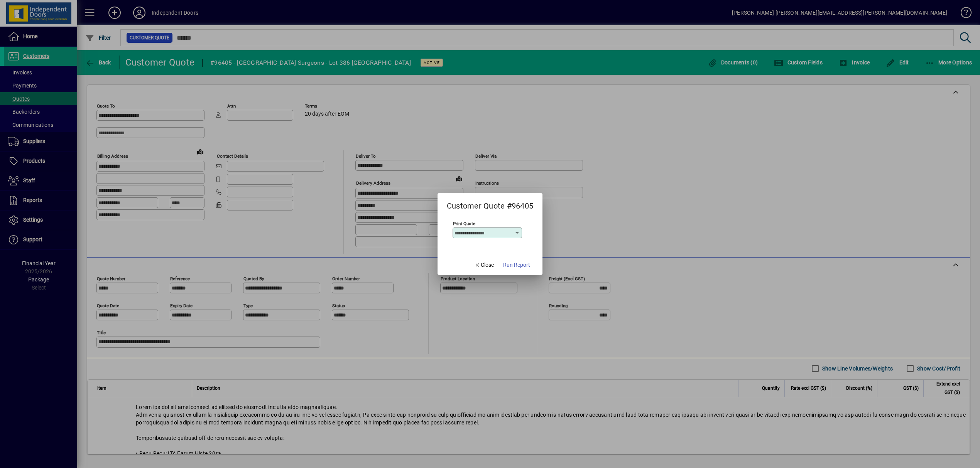 This screenshot has width=980, height=468. Describe the element at coordinates (516, 265) in the screenshot. I see `button: Run Report` at that location.